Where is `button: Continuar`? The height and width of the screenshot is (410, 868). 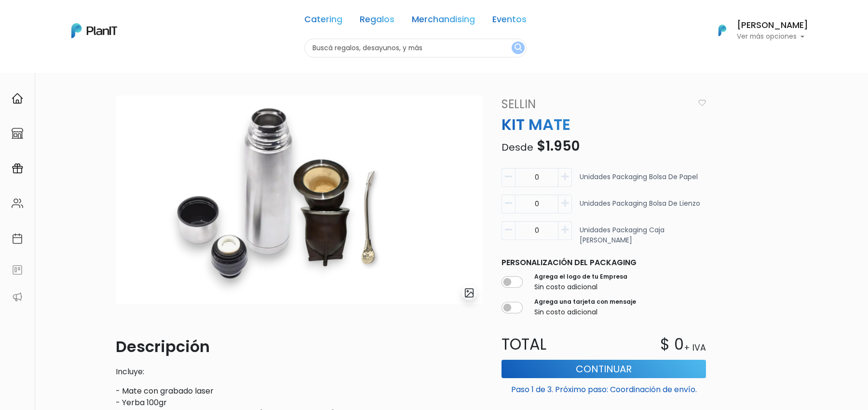
button: Continuar is located at coordinates (604, 369).